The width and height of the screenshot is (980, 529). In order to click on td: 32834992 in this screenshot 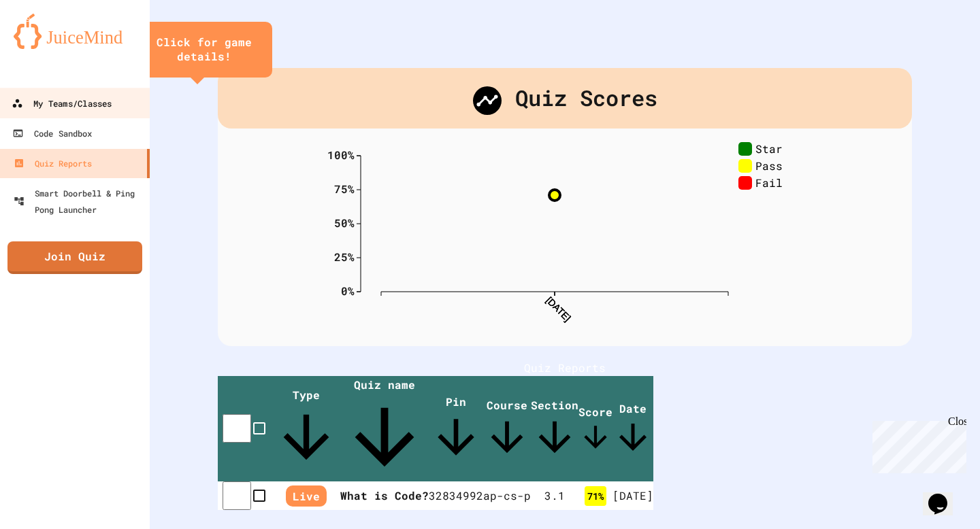, I will do `click(456, 496)`.